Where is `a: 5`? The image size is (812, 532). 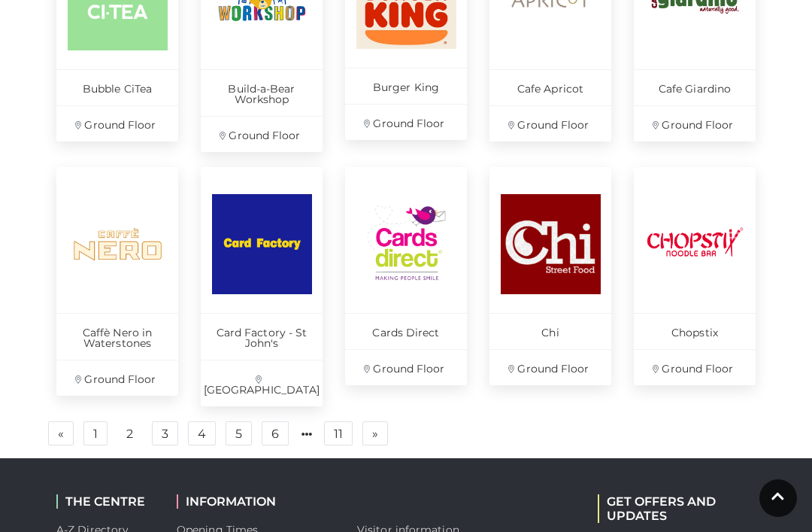
a: 5 is located at coordinates (239, 434).